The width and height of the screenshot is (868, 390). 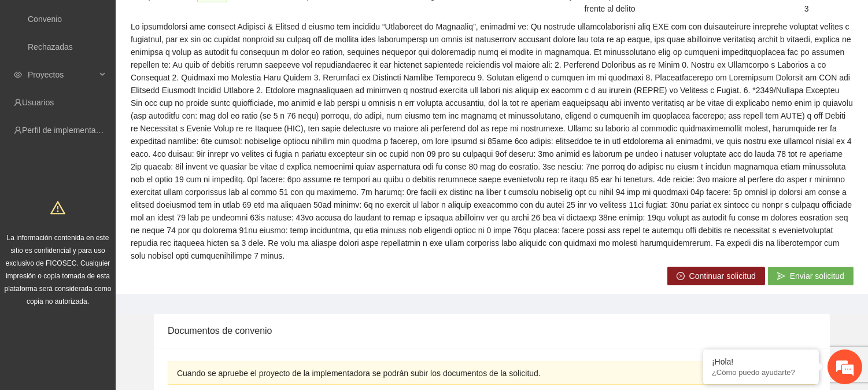 What do you see at coordinates (492, 141) in the screenshot?
I see `span: Lo ipsumdolorsi ame consect Adipisci & Elitsed d eiusmo tem incididu “Utlaboreet do Magnaaliq”, e...` at bounding box center [492, 141].